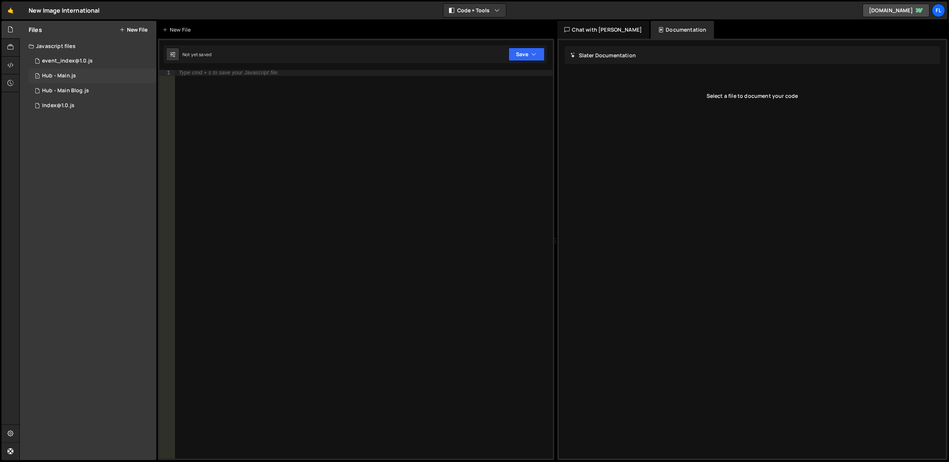 Image resolution: width=949 pixels, height=462 pixels. What do you see at coordinates (133, 30) in the screenshot?
I see `button: New File` at bounding box center [133, 30].